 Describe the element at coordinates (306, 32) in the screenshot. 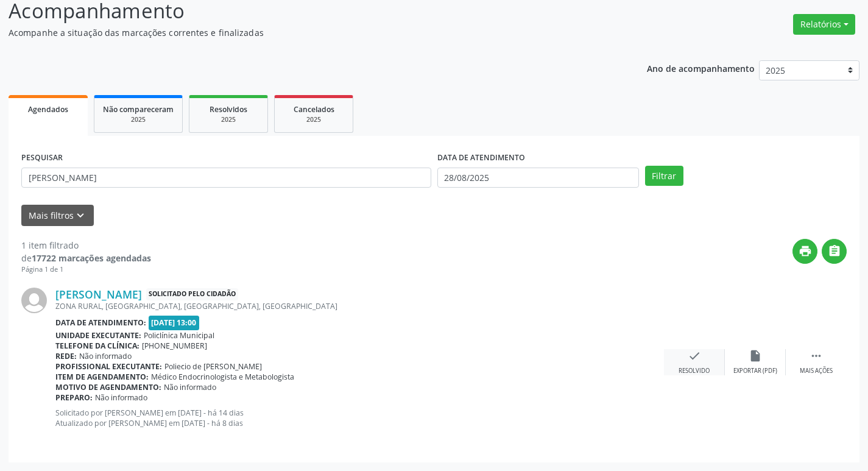

I see `p: Acompanhe a situação das marcações correntes e finalizadas` at that location.